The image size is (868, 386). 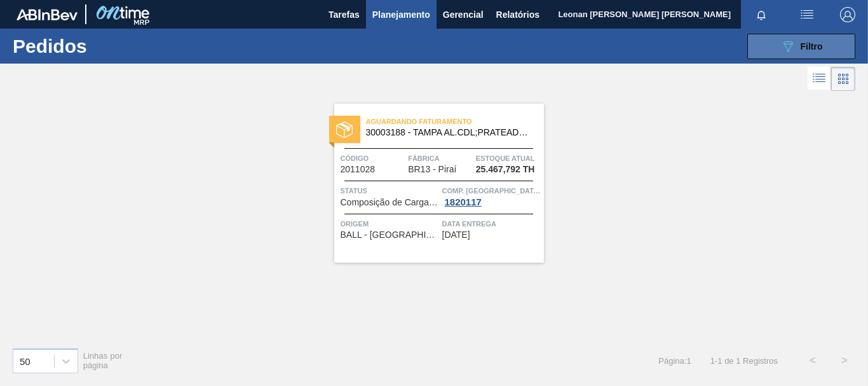 What do you see at coordinates (491, 224) in the screenshot?
I see `span: Data entrega` at bounding box center [491, 224].